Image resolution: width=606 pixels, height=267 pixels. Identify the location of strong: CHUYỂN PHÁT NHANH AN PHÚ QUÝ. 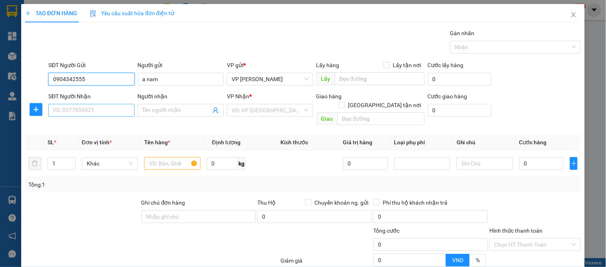
(65, 19).